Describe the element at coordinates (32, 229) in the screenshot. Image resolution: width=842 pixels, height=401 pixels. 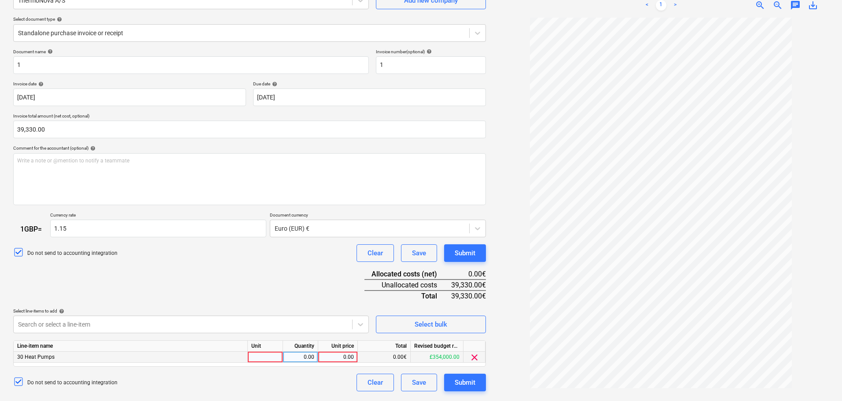
I see `div: 1 GBP =` at that location.